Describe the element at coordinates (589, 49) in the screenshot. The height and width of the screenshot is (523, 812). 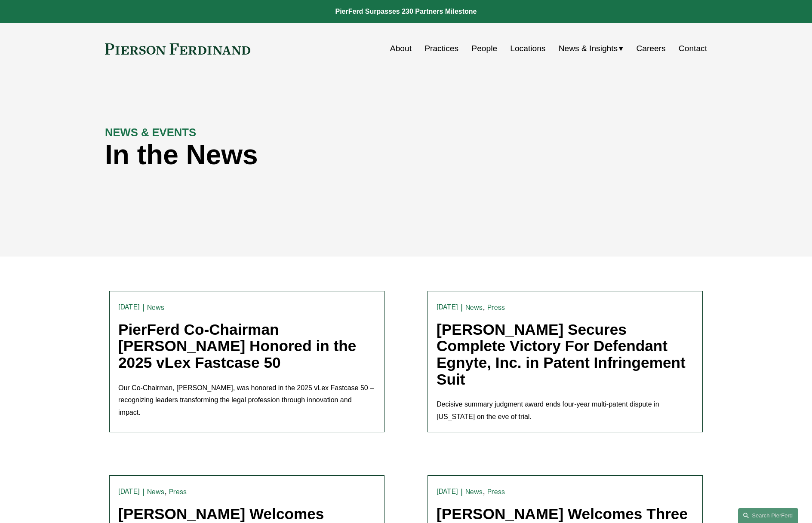
I see `span: News & Insights` at that location.